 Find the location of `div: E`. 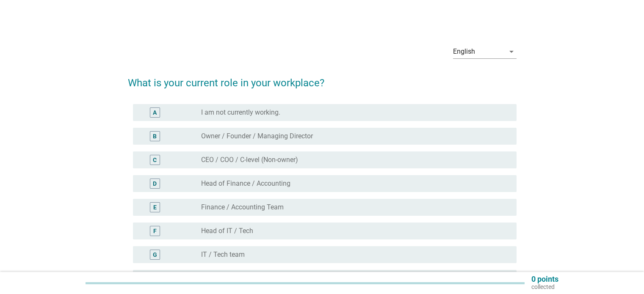

div: E is located at coordinates (155, 208).